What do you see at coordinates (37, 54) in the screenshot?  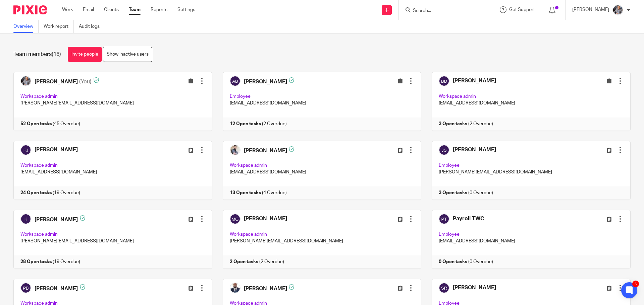 I see `h1: Team members` at bounding box center [37, 54].